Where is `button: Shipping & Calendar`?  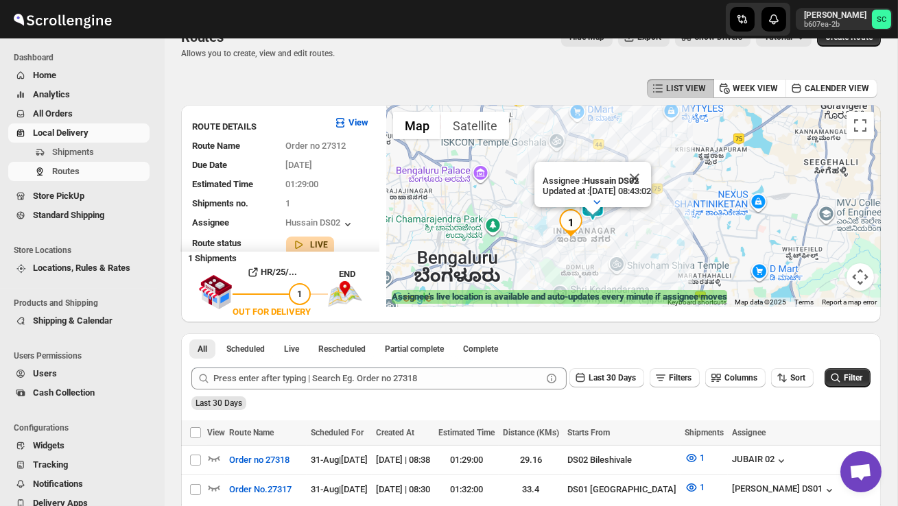
button: Shipping & Calendar is located at coordinates (79, 321).